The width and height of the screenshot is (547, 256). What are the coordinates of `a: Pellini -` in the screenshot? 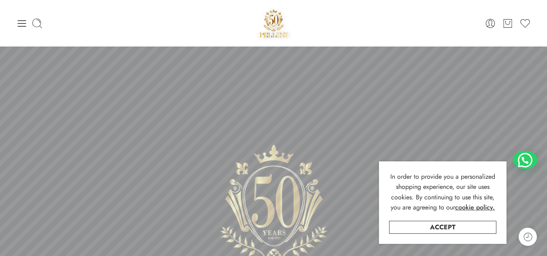 It's located at (274, 23).